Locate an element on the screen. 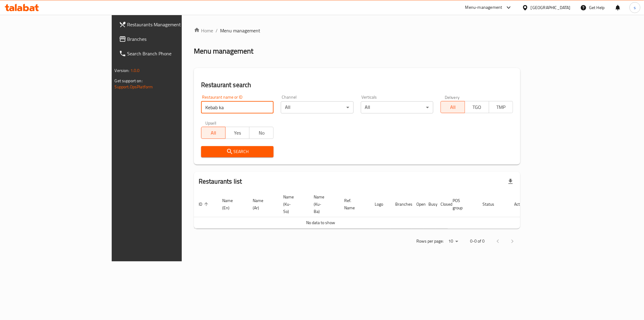 This screenshot has width=644, height=320. button: TGO is located at coordinates (477, 107).